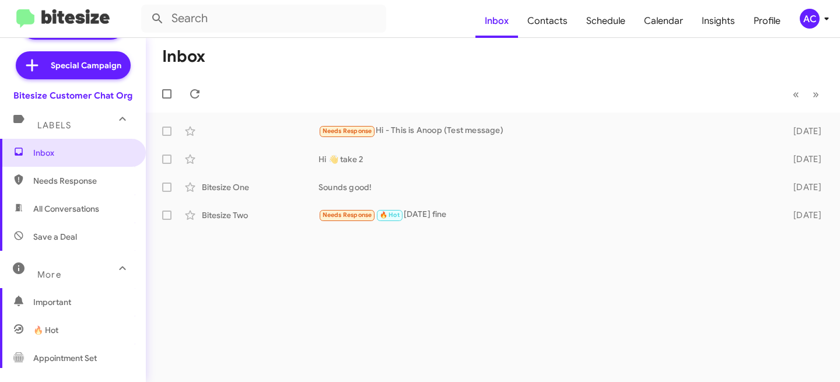  I want to click on button: AC, so click(809, 19).